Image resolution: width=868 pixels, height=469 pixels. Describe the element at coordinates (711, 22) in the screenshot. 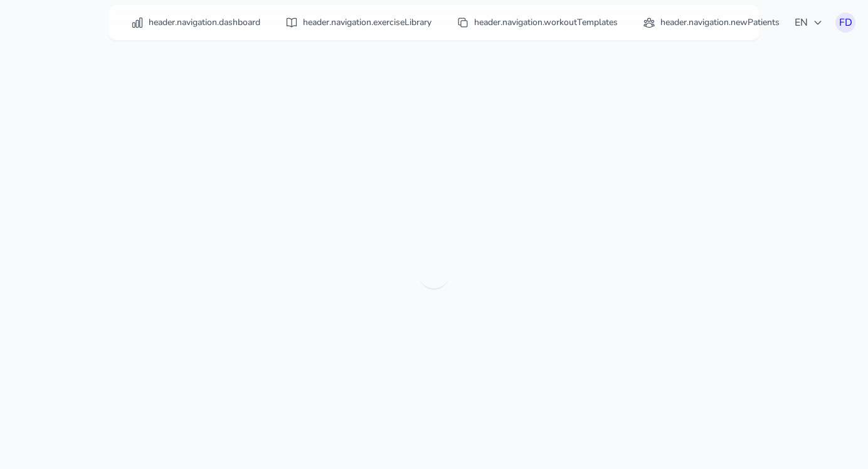

I see `a: header.navigation.newPatients` at that location.